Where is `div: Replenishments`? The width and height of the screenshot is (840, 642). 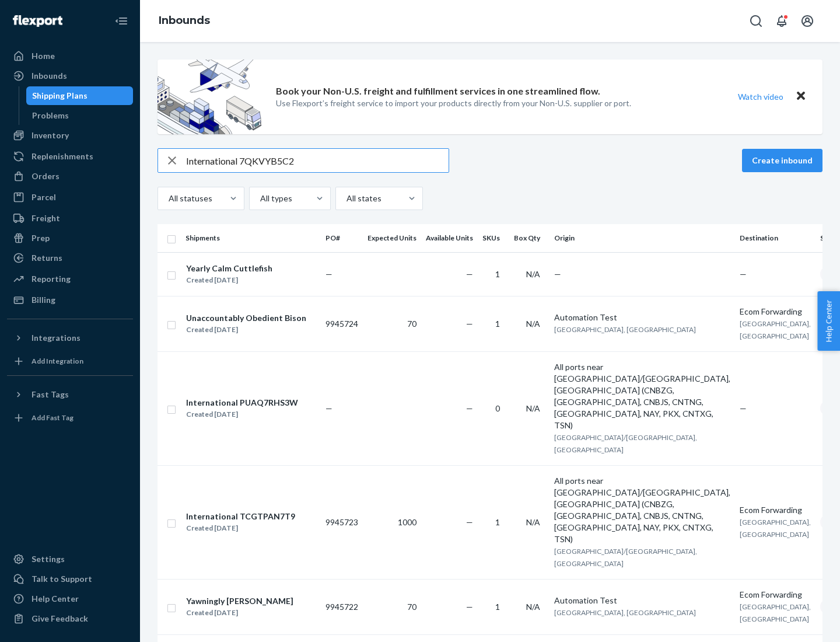 div: Replenishments is located at coordinates (63, 156).